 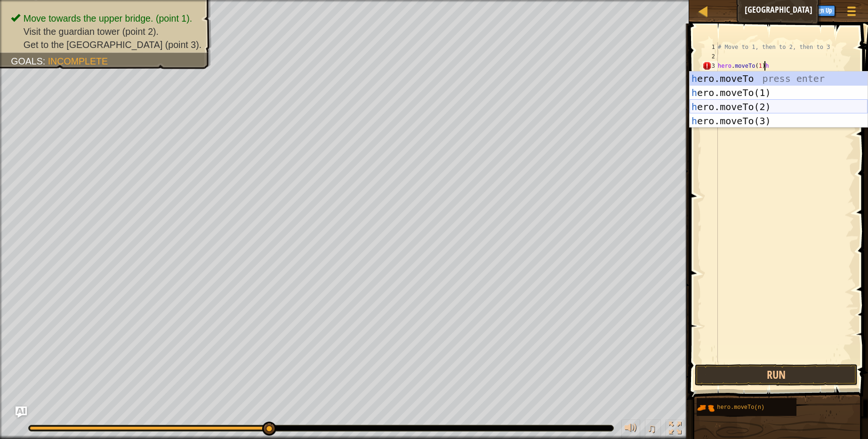 I want to click on button: Sign Up, so click(x=823, y=11).